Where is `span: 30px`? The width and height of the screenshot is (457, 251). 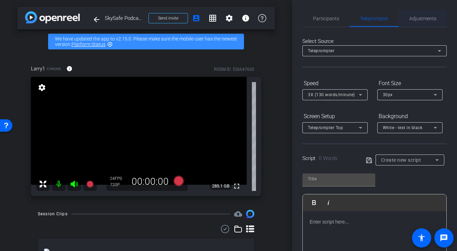 span: 30px is located at coordinates (388, 95).